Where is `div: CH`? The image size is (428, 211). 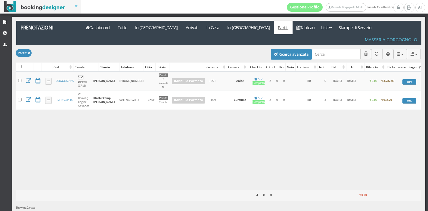
div: CH is located at coordinates (274, 67).